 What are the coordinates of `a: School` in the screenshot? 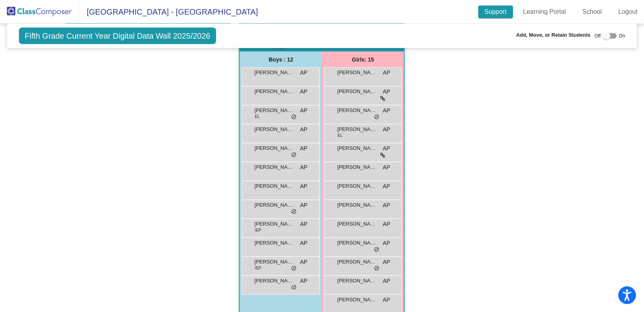 It's located at (592, 12).